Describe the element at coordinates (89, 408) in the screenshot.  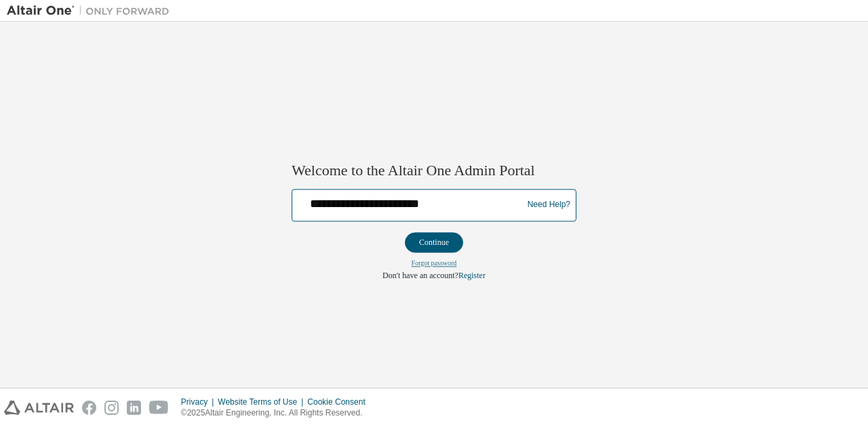
I see `img: facebook.svg` at that location.